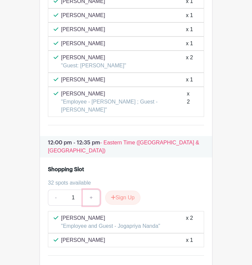 The image size is (252, 265). What do you see at coordinates (123, 183) in the screenshot?
I see `div: 32 spots available` at bounding box center [123, 183].